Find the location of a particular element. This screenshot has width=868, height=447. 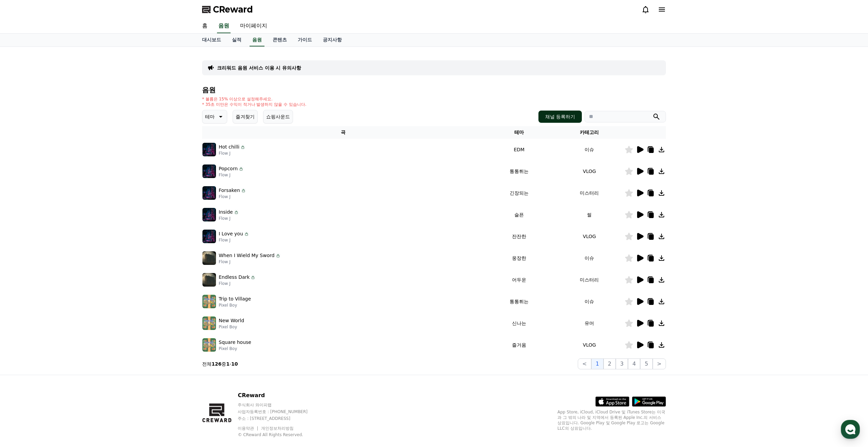

strong: 1 is located at coordinates (228, 364).